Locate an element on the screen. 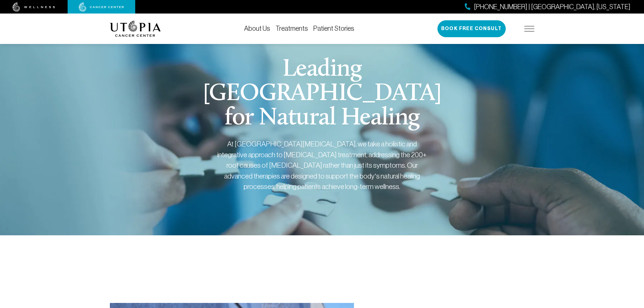 This screenshot has width=644, height=308. a: About Us is located at coordinates (257, 29).